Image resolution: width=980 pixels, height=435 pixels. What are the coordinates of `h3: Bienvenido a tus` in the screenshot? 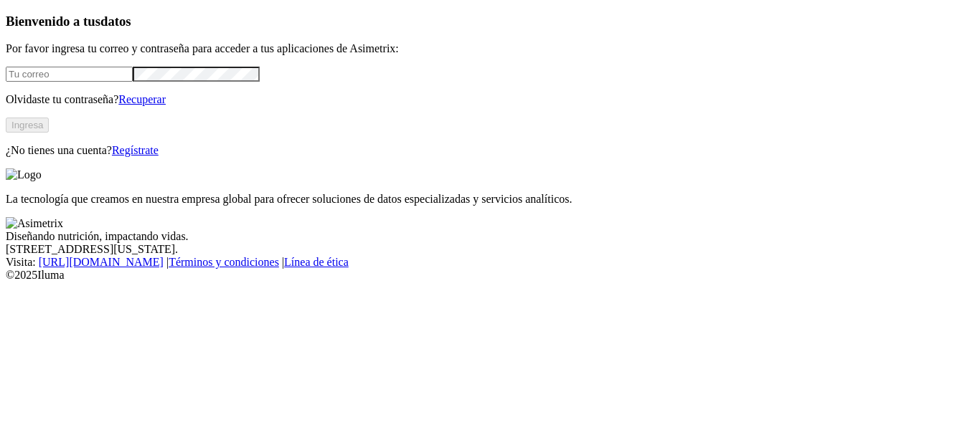 It's located at (490, 22).